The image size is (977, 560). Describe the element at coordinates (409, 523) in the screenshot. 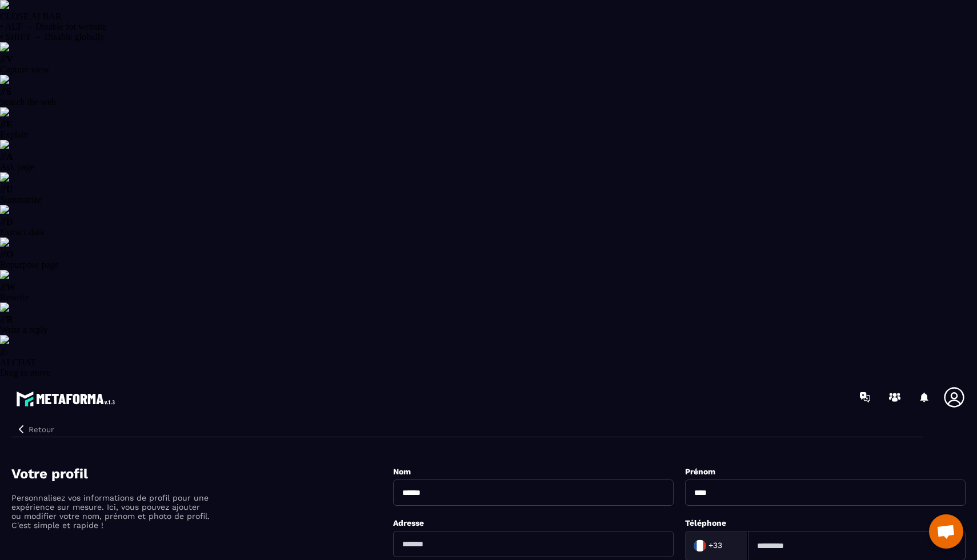

I see `label: Adresse` at that location.